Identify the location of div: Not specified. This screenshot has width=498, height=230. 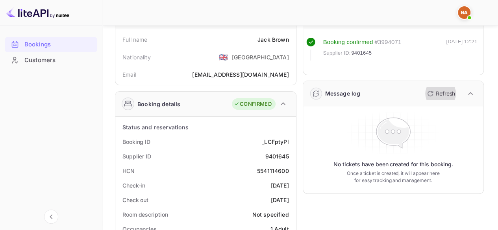
(270, 215).